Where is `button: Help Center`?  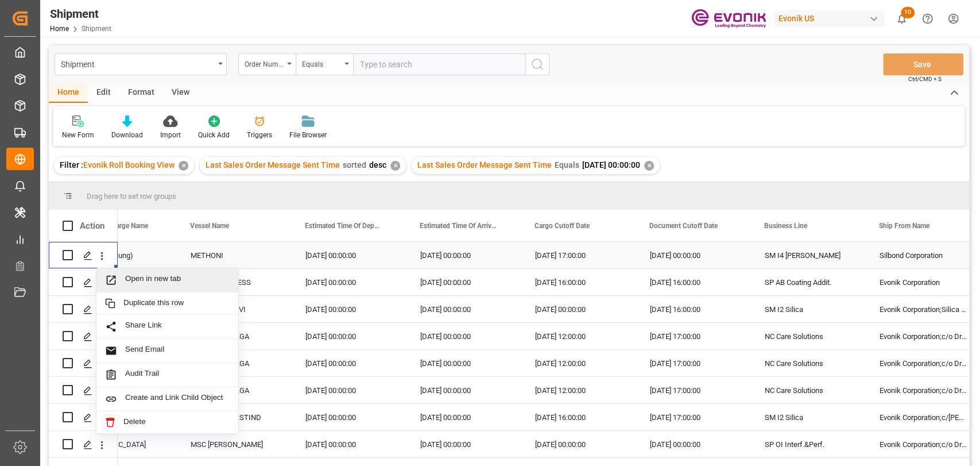
button: Help Center is located at coordinates (927, 18).